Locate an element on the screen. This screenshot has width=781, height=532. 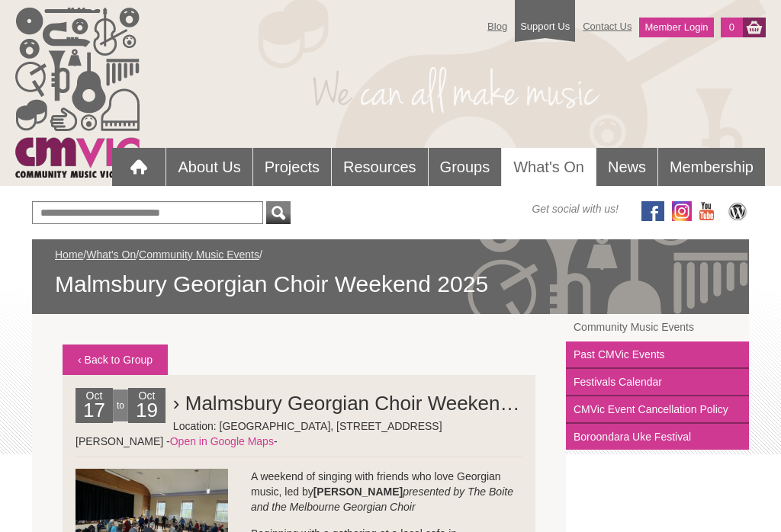
a: Past CMVic Events is located at coordinates (657, 355).